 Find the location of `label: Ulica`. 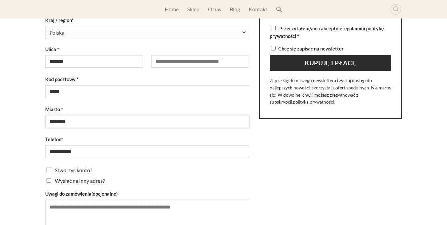

label: Ulica is located at coordinates (94, 49).